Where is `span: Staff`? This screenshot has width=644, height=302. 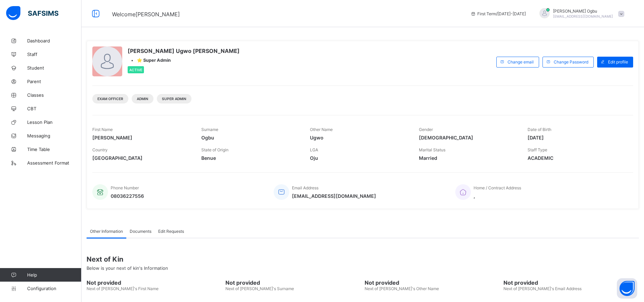
span: Staff is located at coordinates (54, 54).